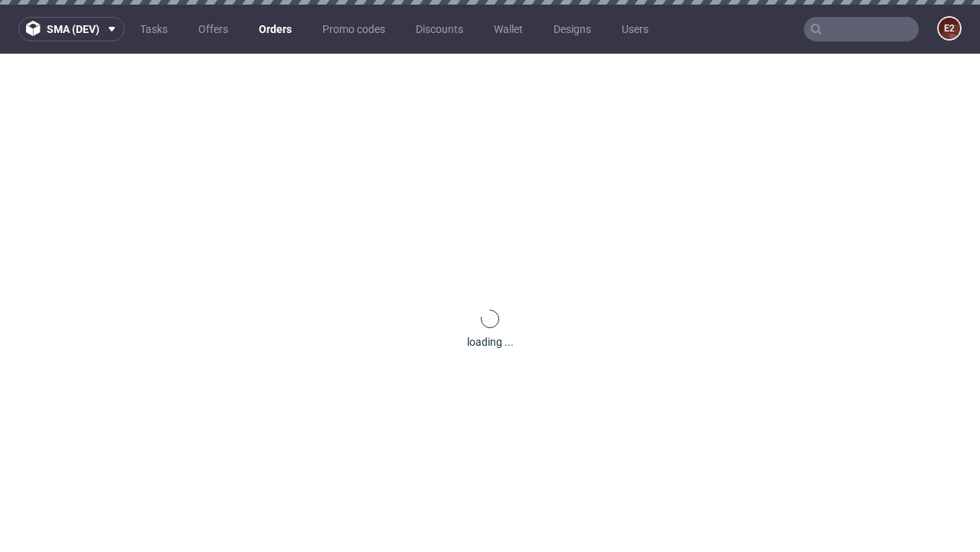 The width and height of the screenshot is (980, 552). Describe the element at coordinates (72, 29) in the screenshot. I see `span: sma (dev)` at that location.